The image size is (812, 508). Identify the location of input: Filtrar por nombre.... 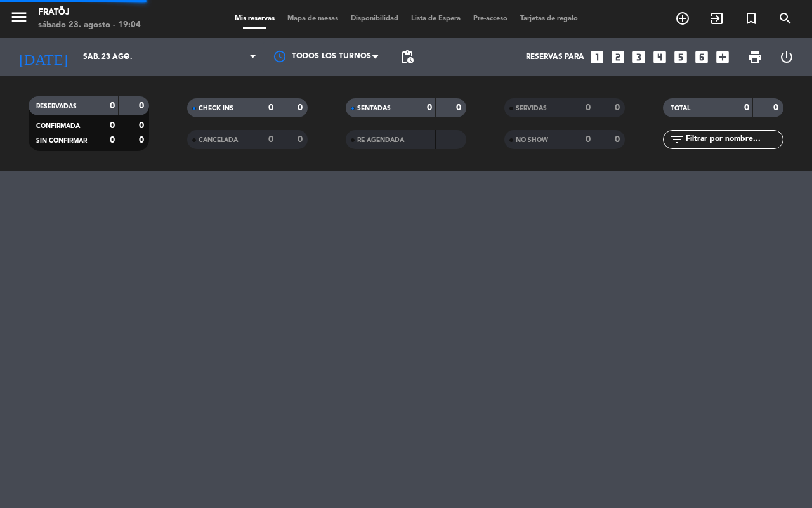
(734, 139).